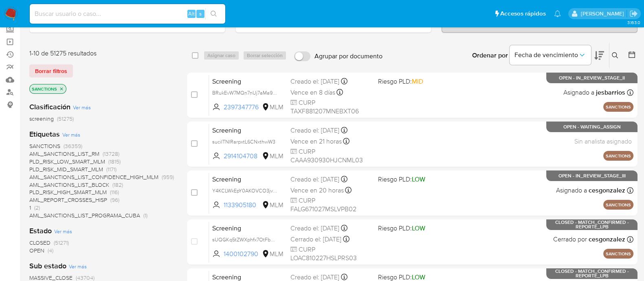 The image size is (644, 281). Describe the element at coordinates (200, 13) in the screenshot. I see `span: s` at that location.